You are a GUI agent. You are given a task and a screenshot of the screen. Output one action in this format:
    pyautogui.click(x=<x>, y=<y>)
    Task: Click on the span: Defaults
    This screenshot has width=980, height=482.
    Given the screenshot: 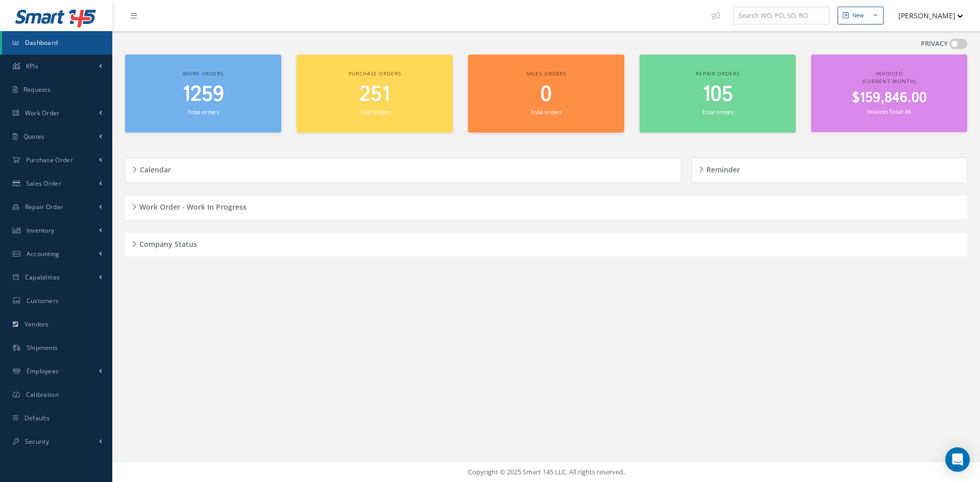 What is the action you would take?
    pyautogui.click(x=37, y=417)
    